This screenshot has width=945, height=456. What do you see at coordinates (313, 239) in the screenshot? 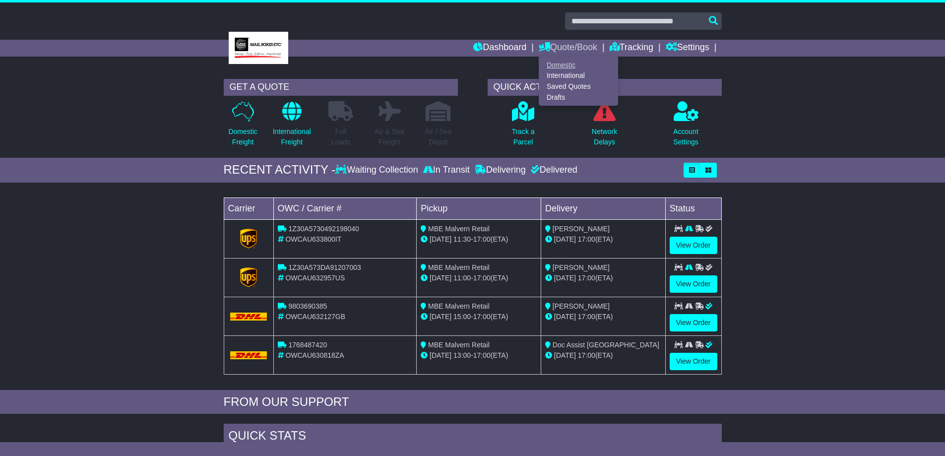
I see `span: OWCAU633800IT` at bounding box center [313, 239].